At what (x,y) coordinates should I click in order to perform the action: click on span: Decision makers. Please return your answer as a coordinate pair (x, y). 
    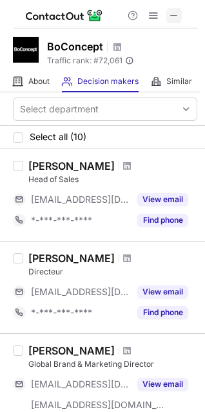
    Looking at the image, I should click on (108, 81).